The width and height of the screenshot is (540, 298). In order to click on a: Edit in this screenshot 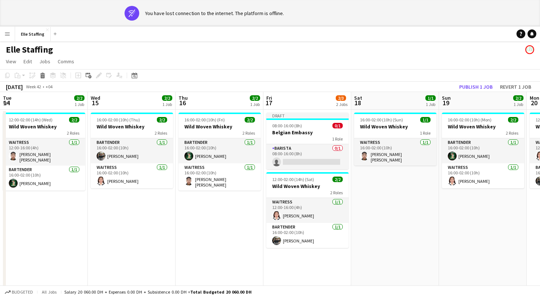, I will do `click(28, 61)`.